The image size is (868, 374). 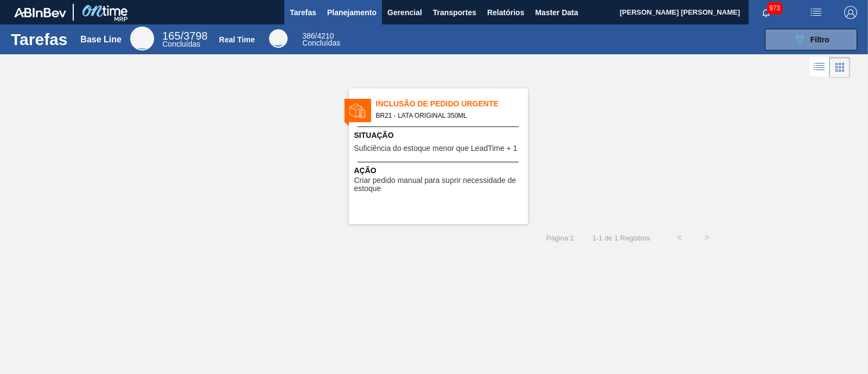 I want to click on span: Master Data, so click(x=556, y=13).